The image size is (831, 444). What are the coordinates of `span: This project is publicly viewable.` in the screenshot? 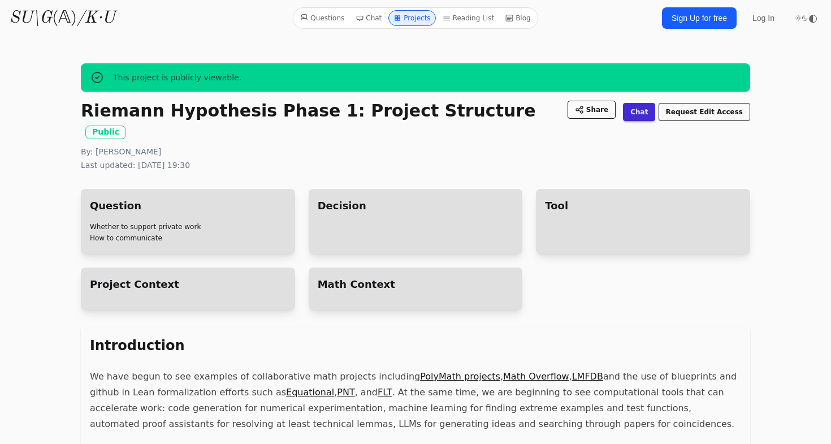 It's located at (177, 77).